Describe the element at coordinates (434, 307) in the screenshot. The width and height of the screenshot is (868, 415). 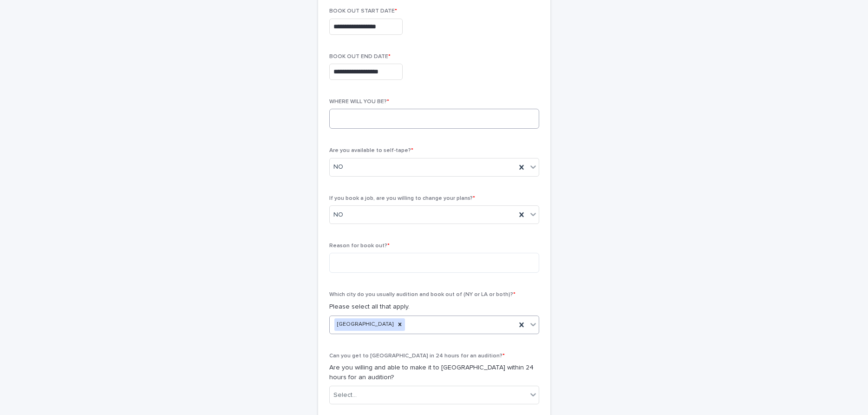
I see `p: Please select all that apply.` at that location.